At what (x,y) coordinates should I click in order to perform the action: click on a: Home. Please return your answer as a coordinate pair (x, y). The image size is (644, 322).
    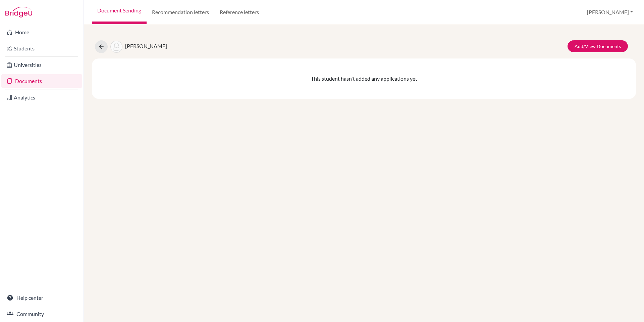
    Looking at the image, I should click on (42, 33).